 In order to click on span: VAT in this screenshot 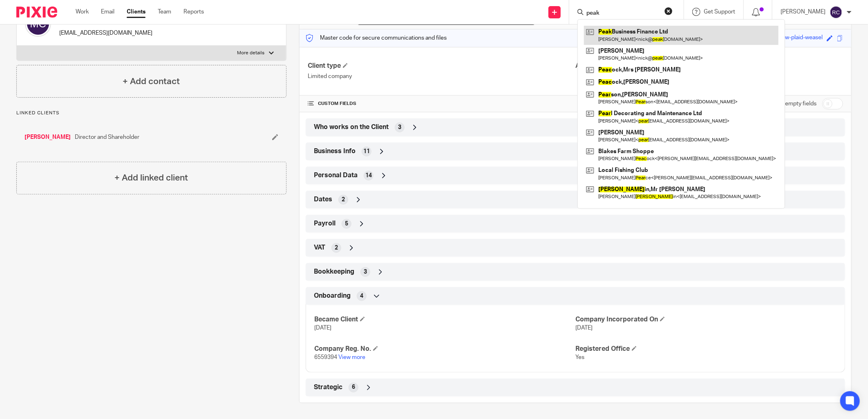, I will do `click(320, 247)`.